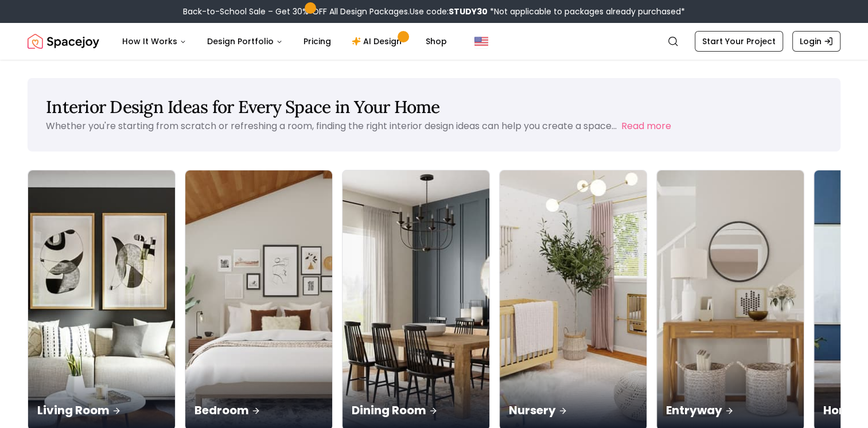 The height and width of the screenshot is (428, 868). I want to click on h1: Interior Design Ideas for Every Space in Your Home, so click(434, 107).